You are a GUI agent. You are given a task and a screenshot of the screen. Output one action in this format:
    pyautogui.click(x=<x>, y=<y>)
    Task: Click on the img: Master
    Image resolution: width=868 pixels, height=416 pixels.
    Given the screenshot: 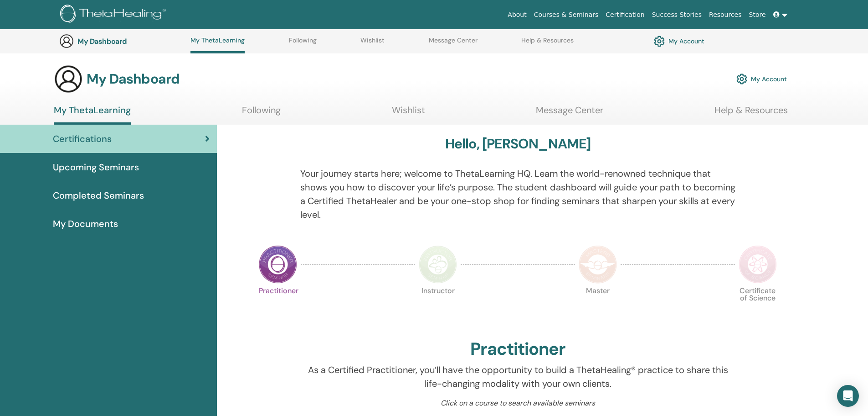 What is the action you would take?
    pyautogui.click(x=598, y=264)
    